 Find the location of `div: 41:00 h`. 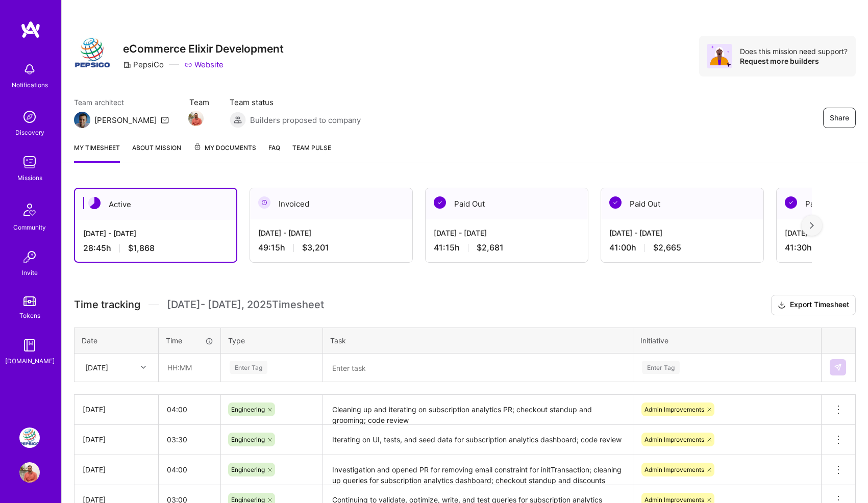

div: 41:00 h is located at coordinates (683, 248).